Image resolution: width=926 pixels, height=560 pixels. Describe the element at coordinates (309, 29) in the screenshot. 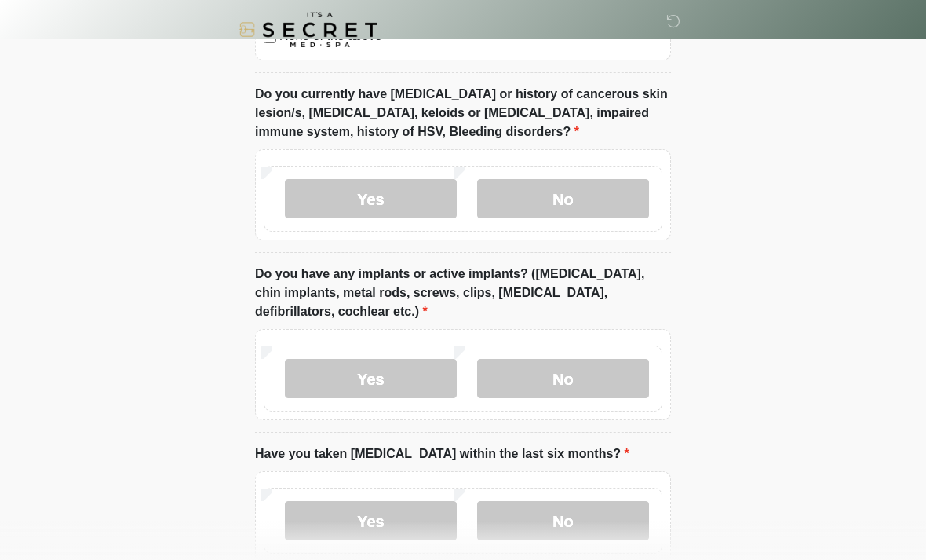

I see `img: It's A Secret Med Spa Logo` at that location.